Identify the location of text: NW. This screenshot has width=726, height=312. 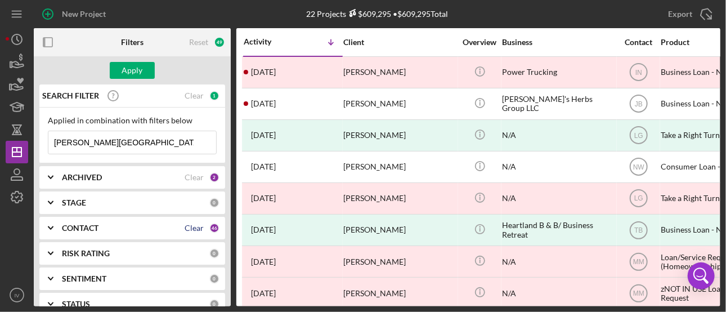
(639, 167).